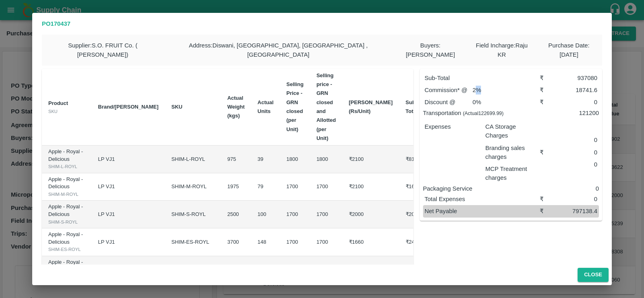 Image resolution: width=644 pixels, height=298 pixels. I want to click on div: SHIM-L-ROYL, so click(67, 166).